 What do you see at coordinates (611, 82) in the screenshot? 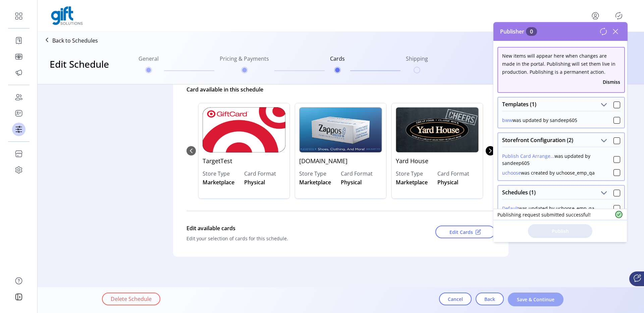
I see `button: Dismiss` at bounding box center [611, 82].